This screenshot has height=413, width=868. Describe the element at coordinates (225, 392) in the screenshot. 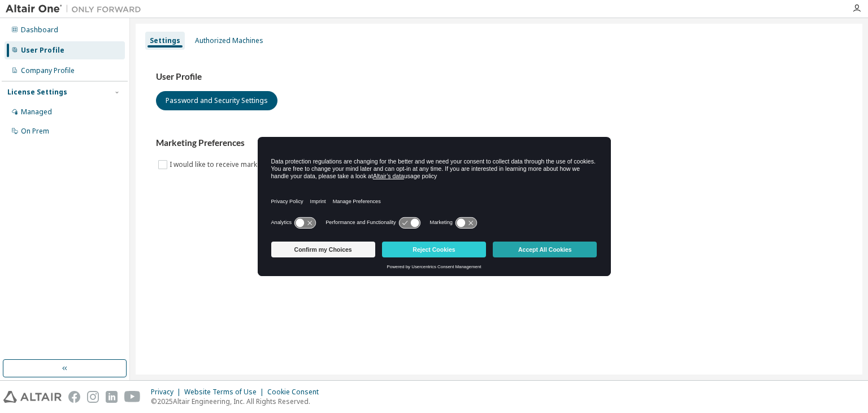

I see `div: Website Terms of Use` at that location.